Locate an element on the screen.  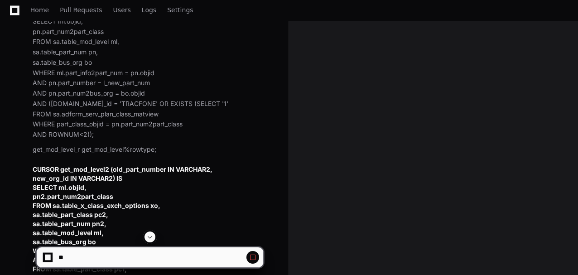
span: Logs is located at coordinates (149, 10).